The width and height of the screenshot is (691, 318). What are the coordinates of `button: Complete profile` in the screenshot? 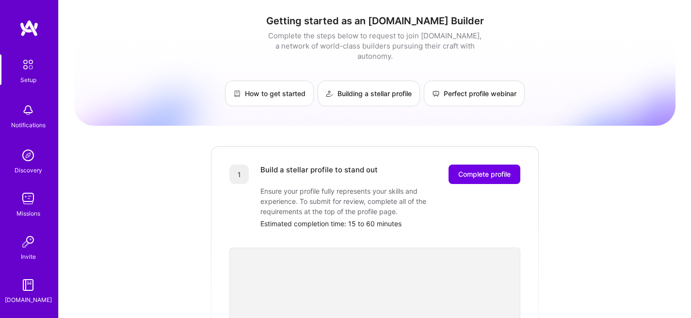 It's located at (484, 174).